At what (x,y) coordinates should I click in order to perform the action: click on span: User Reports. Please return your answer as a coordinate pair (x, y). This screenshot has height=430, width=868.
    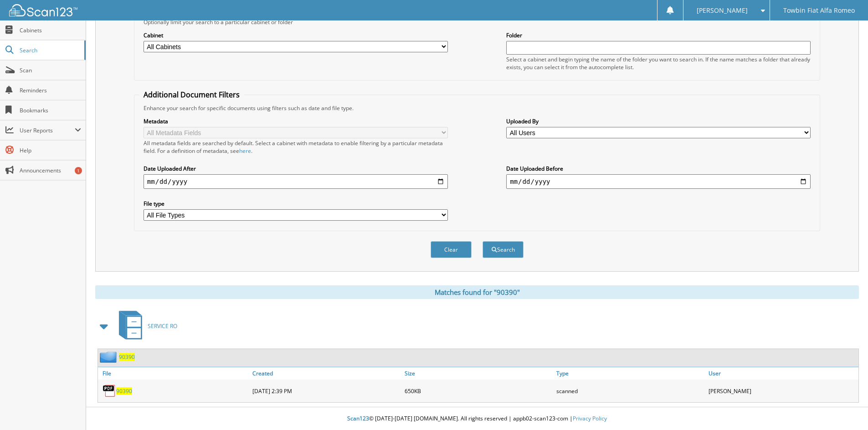
    Looking at the image, I should click on (47, 130).